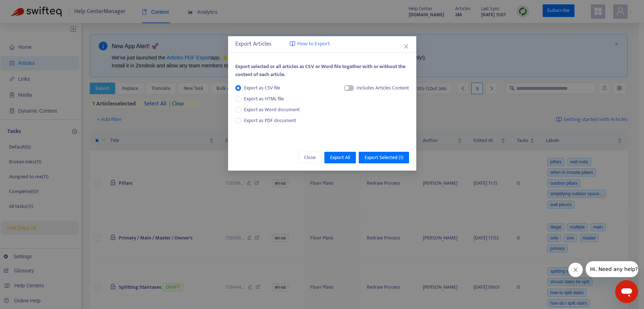 This screenshot has height=309, width=644. I want to click on span: Close, so click(310, 157).